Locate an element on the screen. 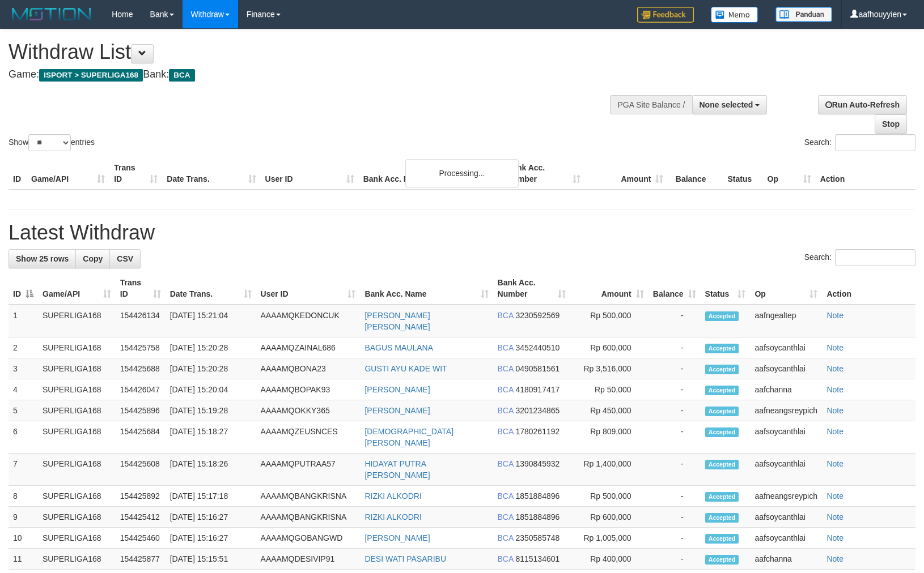 The height and width of the screenshot is (573, 924). td: 154426134 is located at coordinates (141, 321).